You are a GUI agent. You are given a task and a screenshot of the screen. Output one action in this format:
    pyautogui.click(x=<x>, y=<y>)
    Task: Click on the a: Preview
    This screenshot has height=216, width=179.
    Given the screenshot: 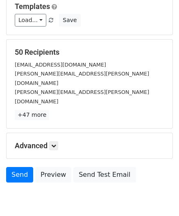 What is the action you would take?
    pyautogui.click(x=53, y=175)
    